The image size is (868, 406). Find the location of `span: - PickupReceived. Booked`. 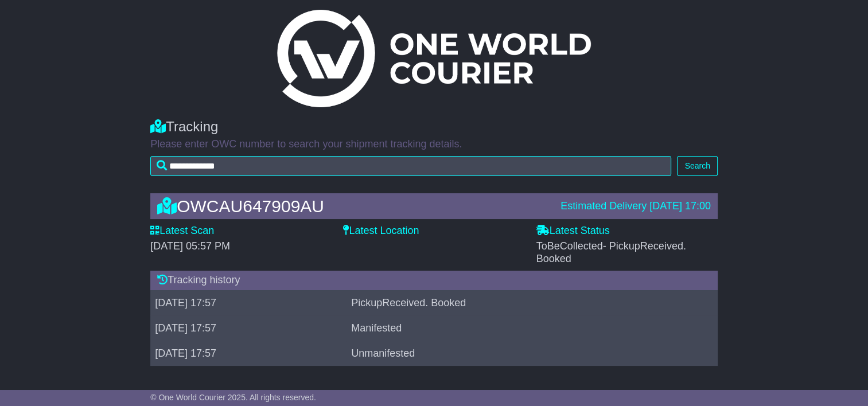

span: - PickupReceived. Booked is located at coordinates (611, 252).